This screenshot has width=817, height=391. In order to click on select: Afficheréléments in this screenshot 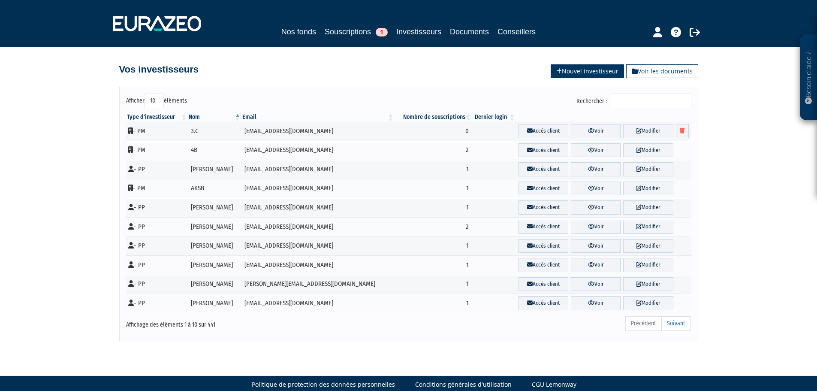, I will do `click(154, 101)`.